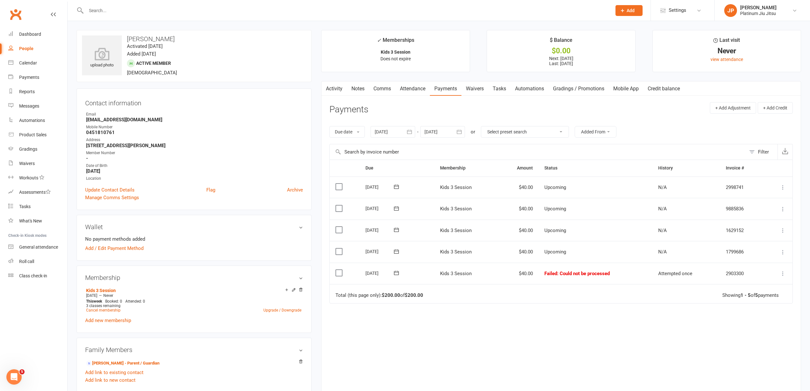 This screenshot has width=810, height=391. Describe the element at coordinates (742, 168) in the screenshot. I see `th: Invoice #` at that location.